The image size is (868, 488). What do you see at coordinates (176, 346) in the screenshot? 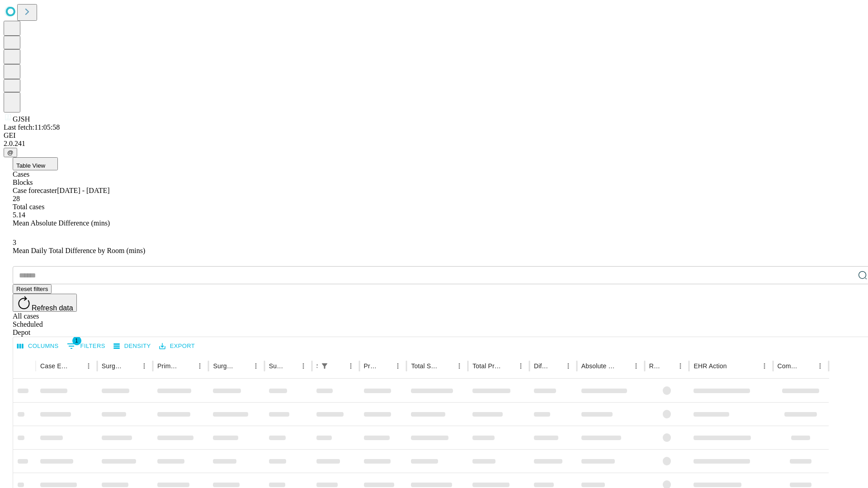
I see `button: Export` at bounding box center [176, 346].